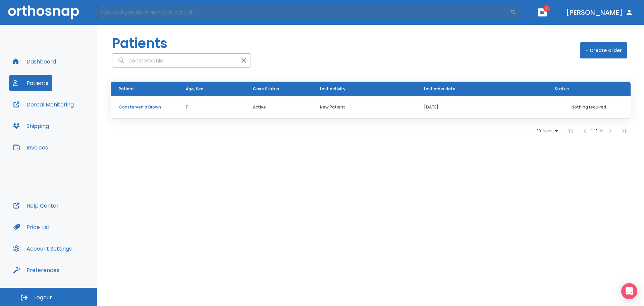  I want to click on button: Dental Monitoring, so click(43, 105).